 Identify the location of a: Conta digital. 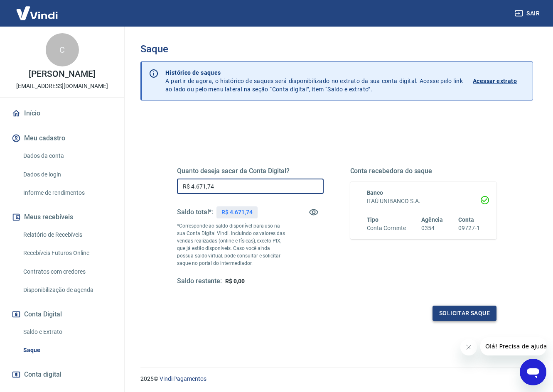
(62, 374).